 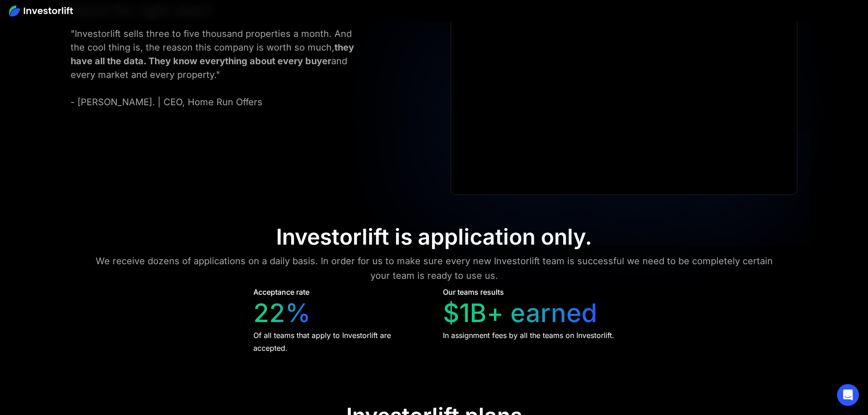 I want to click on div: We receive dozens of applications on a daily basis. In order for us to make sure every new Invest..., so click(x=434, y=268).